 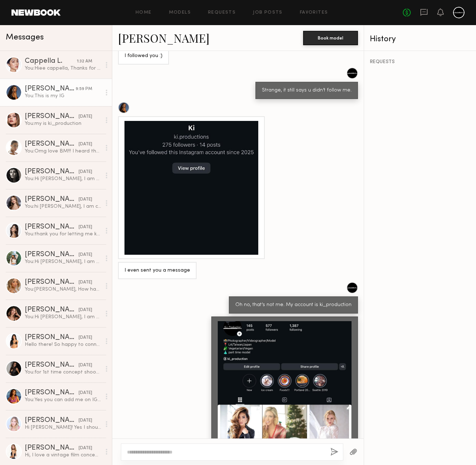 What do you see at coordinates (63, 123) in the screenshot?
I see `div: You: my is ki_production` at bounding box center [63, 123].